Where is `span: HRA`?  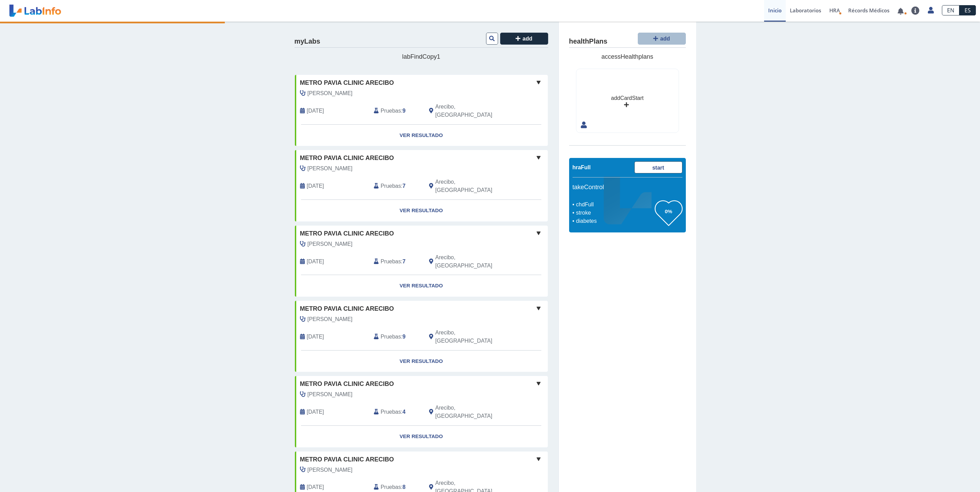
span: HRA is located at coordinates (834, 11).